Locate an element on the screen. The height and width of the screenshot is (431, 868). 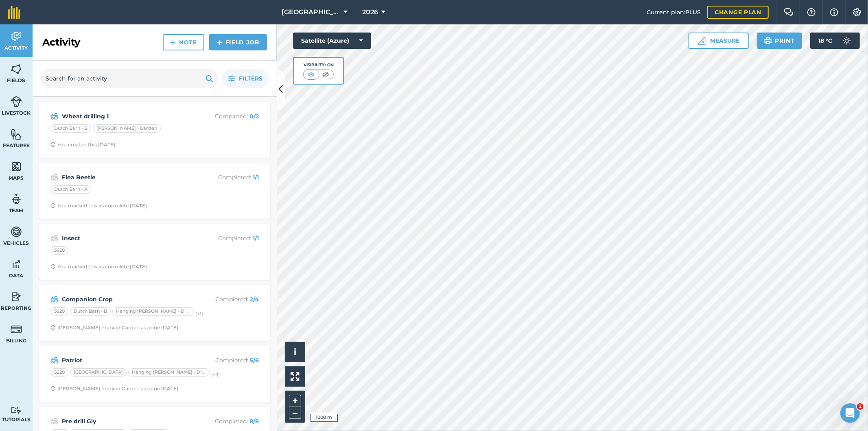
div: Visibility: On is located at coordinates (319, 65).